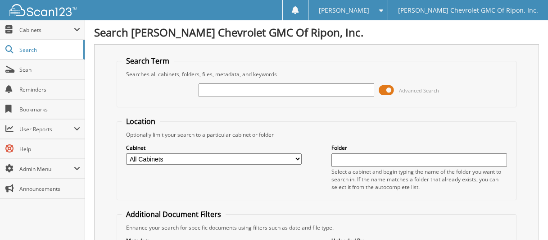 The height and width of the screenshot is (240, 548). I want to click on span: Search, so click(49, 50).